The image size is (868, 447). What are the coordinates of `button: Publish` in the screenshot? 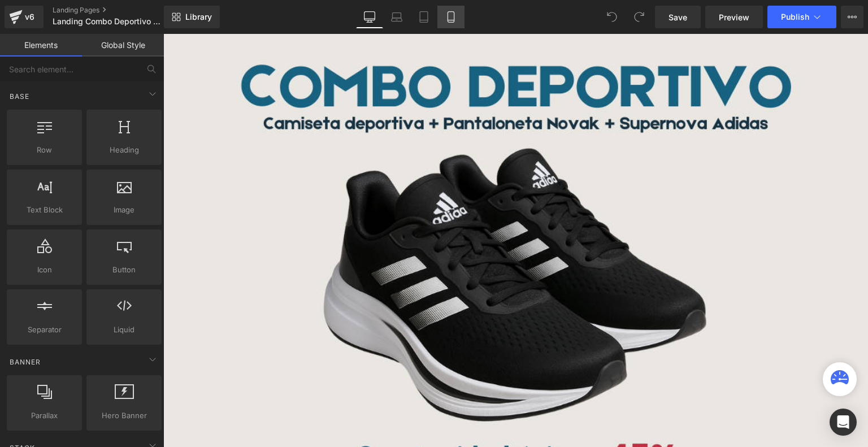 It's located at (802, 17).